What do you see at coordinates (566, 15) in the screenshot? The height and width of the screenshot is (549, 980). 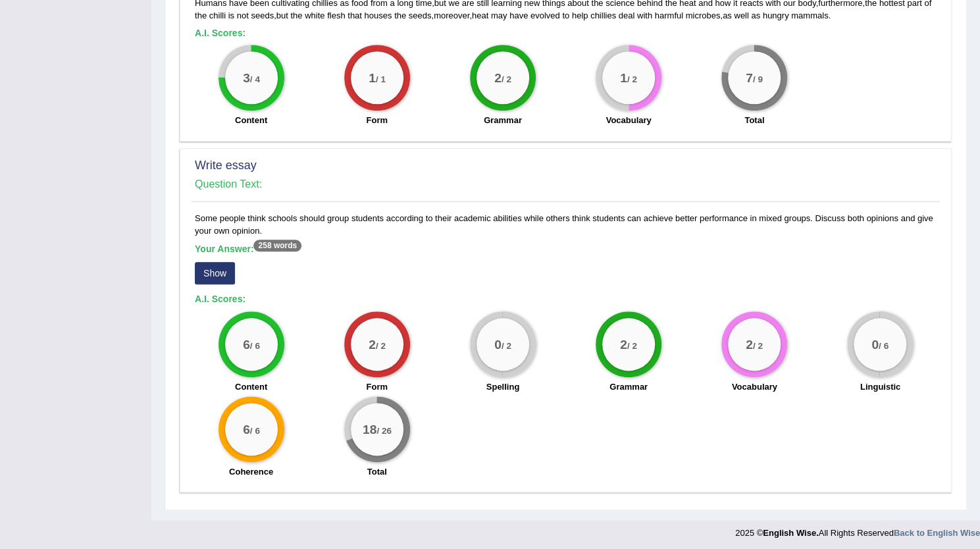 I see `span: to` at bounding box center [566, 15].